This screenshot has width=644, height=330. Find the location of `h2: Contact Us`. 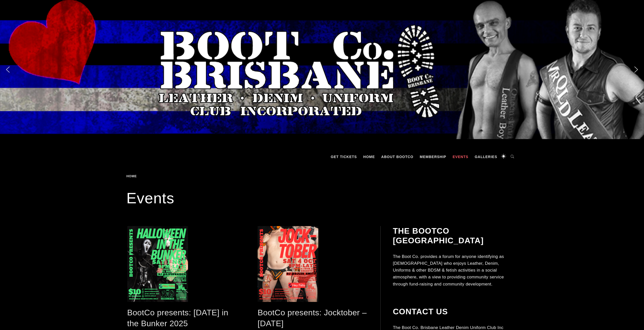

h2: Contact Us is located at coordinates (454, 312).